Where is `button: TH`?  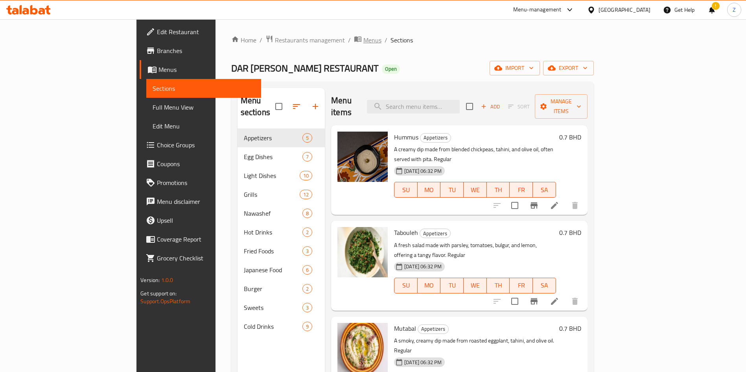
button: TH is located at coordinates (498, 190).